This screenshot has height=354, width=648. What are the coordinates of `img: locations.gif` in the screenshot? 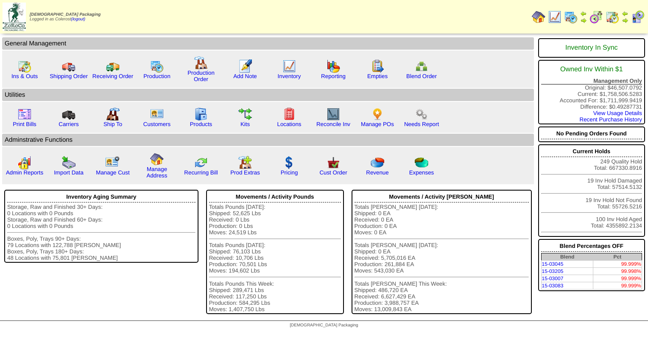 It's located at (289, 114).